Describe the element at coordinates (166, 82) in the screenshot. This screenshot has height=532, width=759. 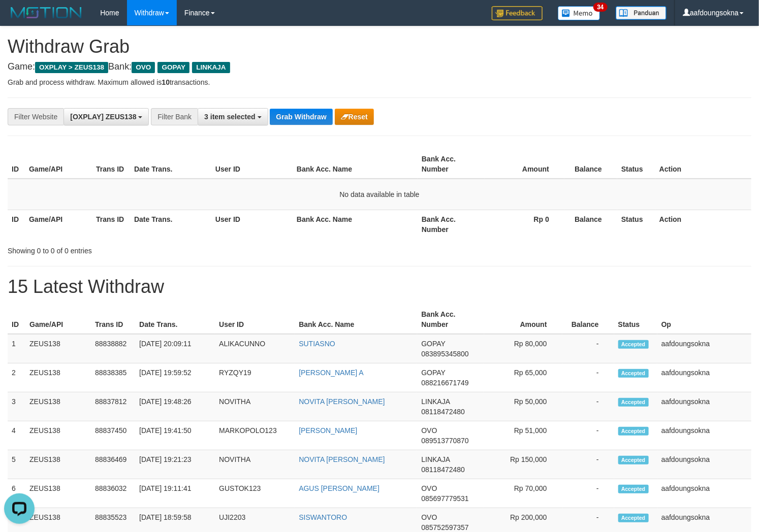
I see `strong: 10` at that location.